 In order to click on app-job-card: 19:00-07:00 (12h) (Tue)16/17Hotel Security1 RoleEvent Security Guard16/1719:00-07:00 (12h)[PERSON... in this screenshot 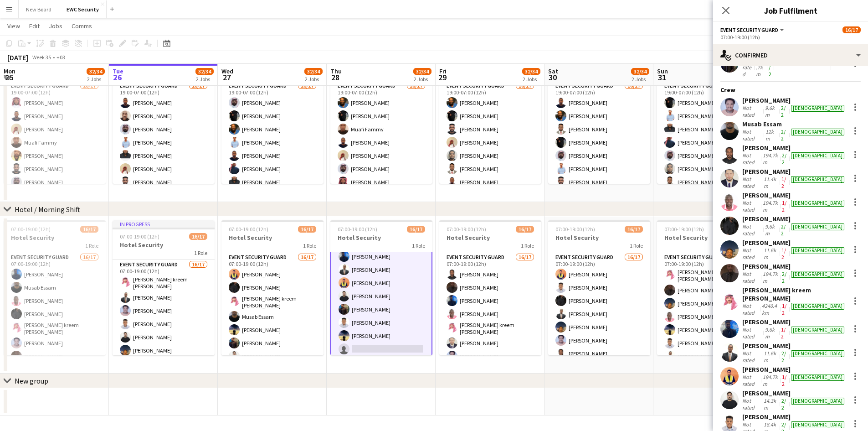, I will do `click(55, 116)`.